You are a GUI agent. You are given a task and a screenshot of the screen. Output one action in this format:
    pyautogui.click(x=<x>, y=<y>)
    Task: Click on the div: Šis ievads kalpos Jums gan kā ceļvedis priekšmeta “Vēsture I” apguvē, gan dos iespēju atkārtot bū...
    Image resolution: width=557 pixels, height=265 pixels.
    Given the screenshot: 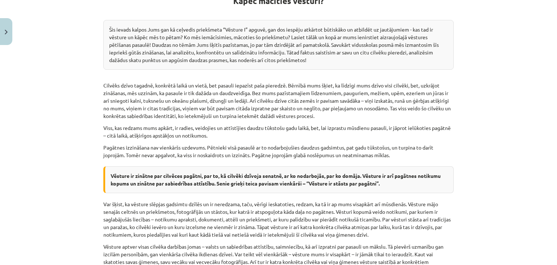 What is the action you would take?
    pyautogui.click(x=278, y=45)
    